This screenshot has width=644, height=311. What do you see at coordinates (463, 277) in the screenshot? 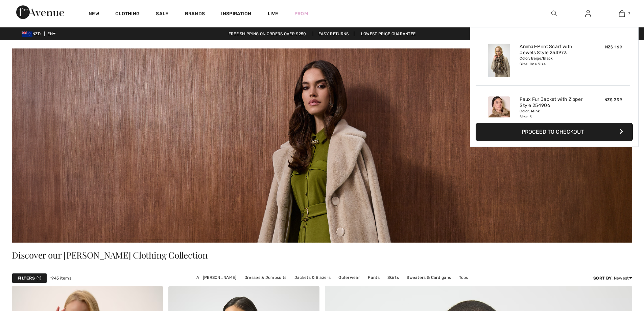
I see `a: Tops` at bounding box center [463, 277].